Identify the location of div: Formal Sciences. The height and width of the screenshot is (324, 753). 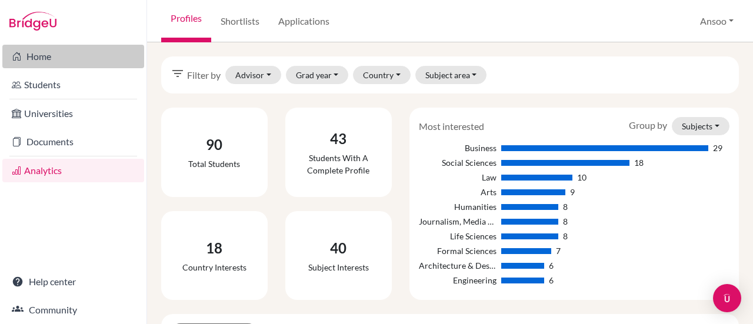
(458, 251).